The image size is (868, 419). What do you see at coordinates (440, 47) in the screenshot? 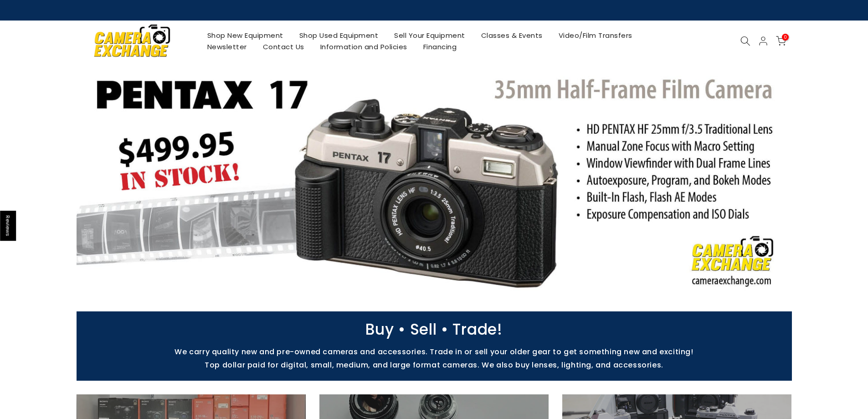
I see `a: Financing` at bounding box center [440, 47].